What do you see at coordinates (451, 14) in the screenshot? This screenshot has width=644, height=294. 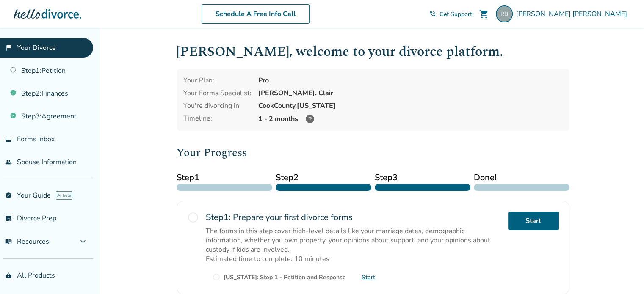 I see `a: phone_in_talkGet Support` at bounding box center [451, 14].